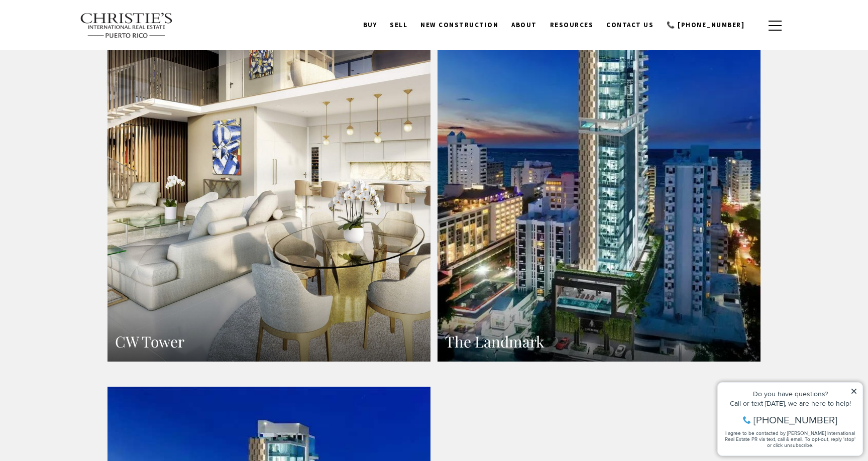  Describe the element at coordinates (630, 25) in the screenshot. I see `a: Contact Us` at that location.